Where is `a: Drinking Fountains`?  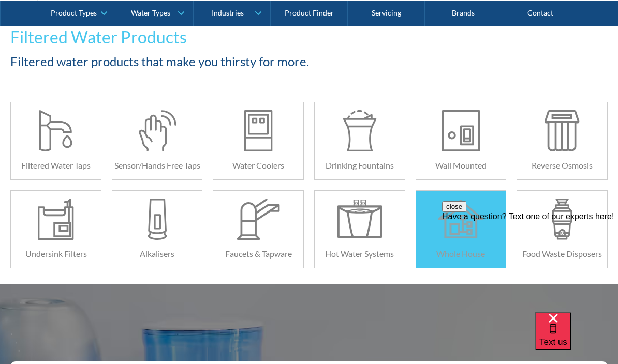 a: Drinking Fountains is located at coordinates (359, 140).